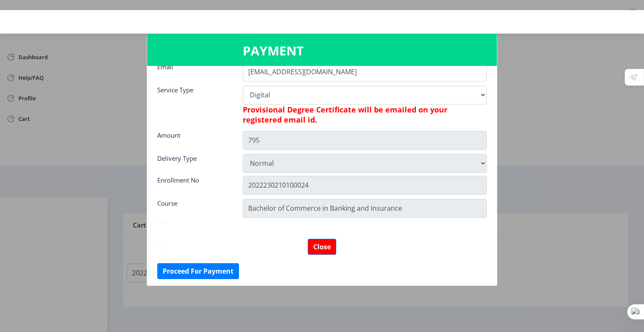  I want to click on div: Delivery Type, so click(194, 162).